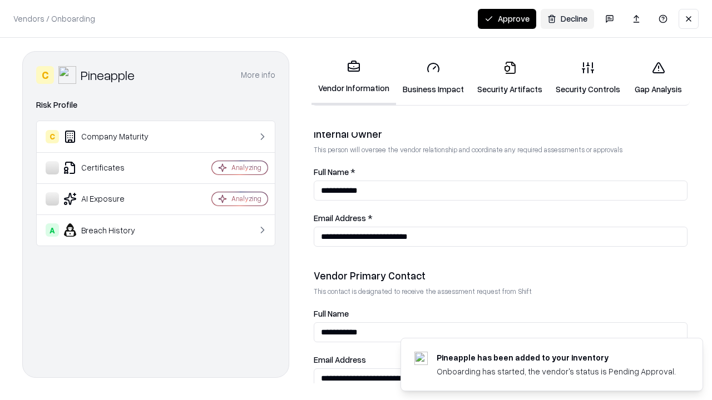 Image resolution: width=712 pixels, height=400 pixels. I want to click on div: Breach History, so click(112, 230).